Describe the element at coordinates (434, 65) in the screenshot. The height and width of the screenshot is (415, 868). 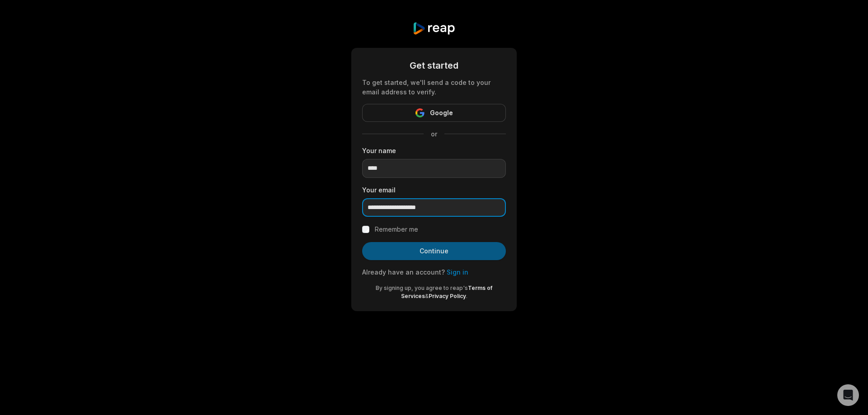
I see `div: Get started` at that location.